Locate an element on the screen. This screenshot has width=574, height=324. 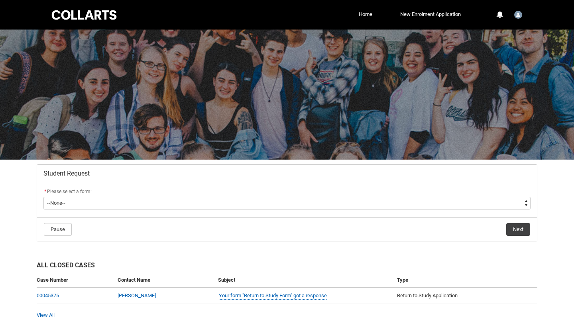
h2: All Closed Cases is located at coordinates (287, 266).